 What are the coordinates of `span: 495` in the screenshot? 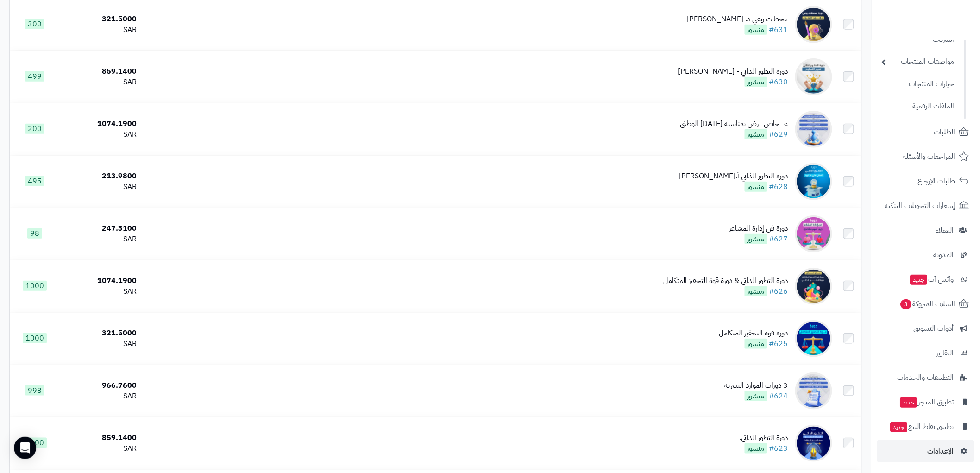 It's located at (35, 181).